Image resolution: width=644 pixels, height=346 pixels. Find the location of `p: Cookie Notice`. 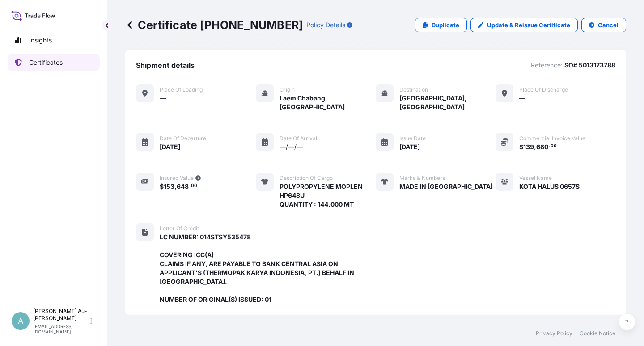

p: Cookie Notice is located at coordinates (598, 334).